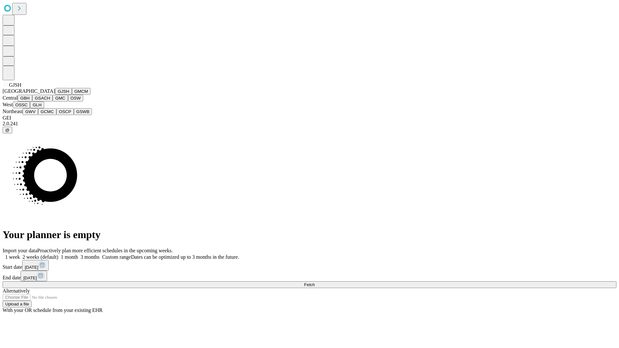  Describe the element at coordinates (30, 112) in the screenshot. I see `button: GWV` at that location.